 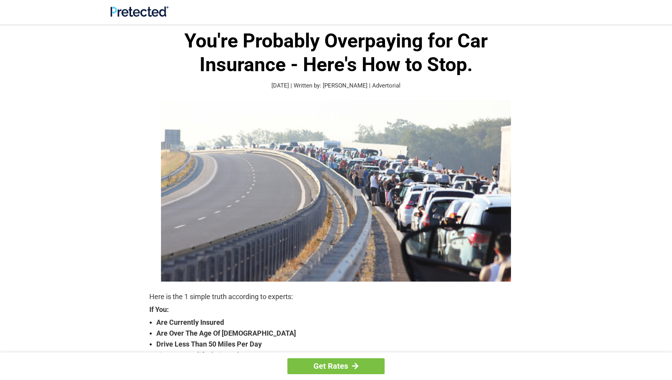 I want to click on a: Site Logo, so click(x=139, y=14).